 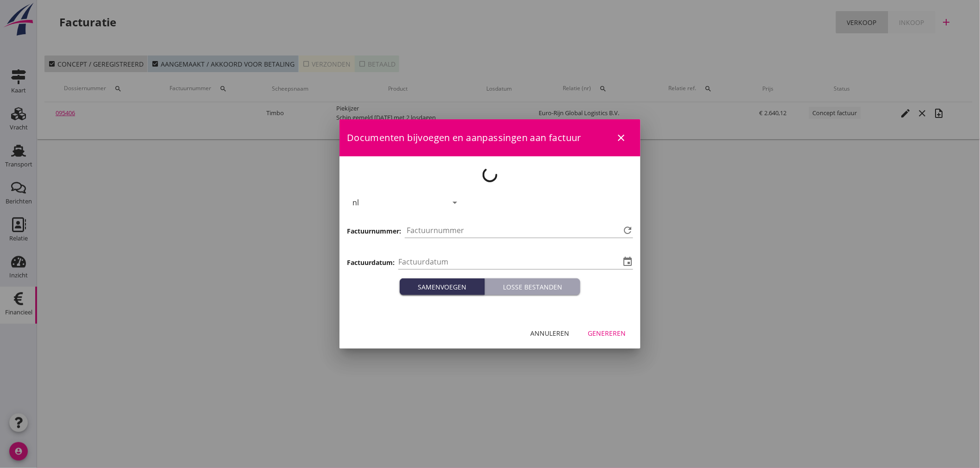 What do you see at coordinates (490, 138) in the screenshot?
I see `div: Documenten bijvoegen en aanpassingen aan factuur` at bounding box center [490, 138].